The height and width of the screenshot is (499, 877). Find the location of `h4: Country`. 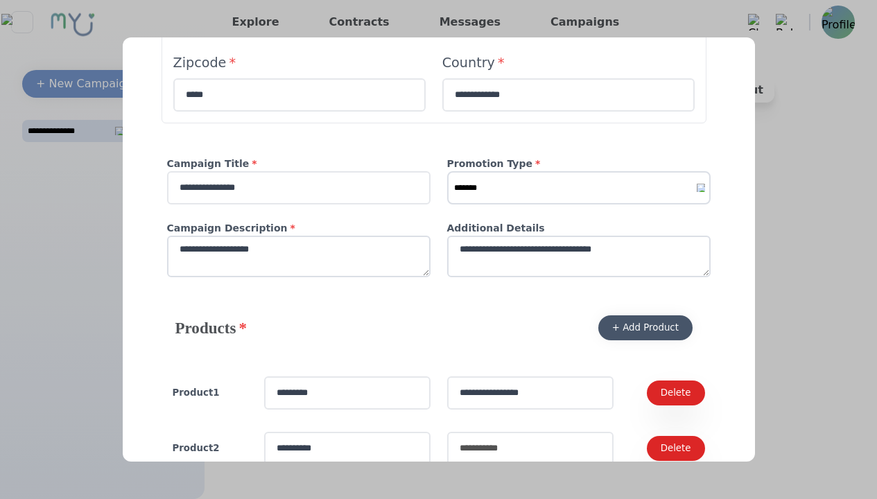

h4: Country is located at coordinates (569, 63).